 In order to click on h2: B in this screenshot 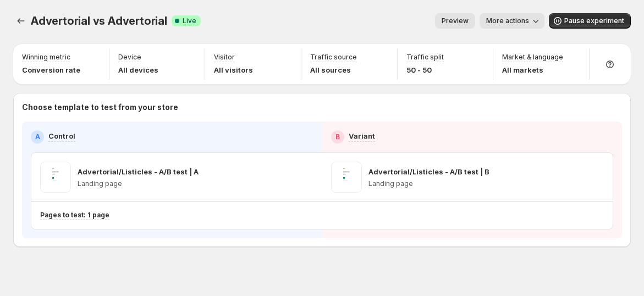, I will do `click(337, 136)`.